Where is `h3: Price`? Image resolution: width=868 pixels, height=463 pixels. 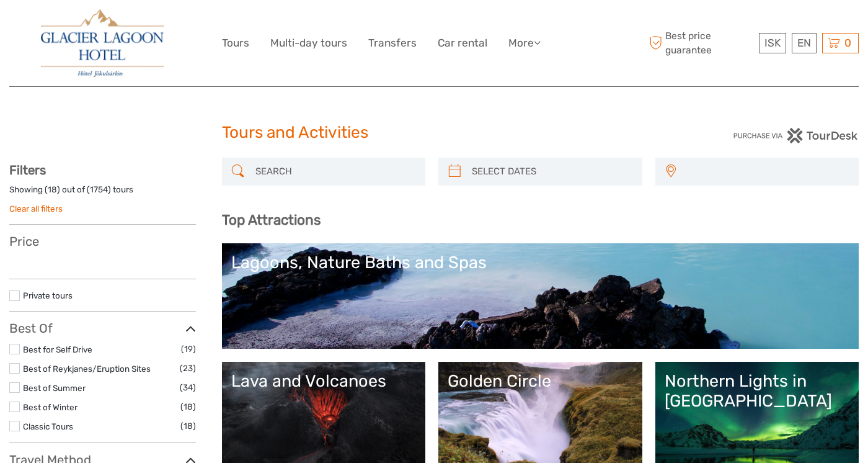
h3: Price is located at coordinates (102, 242).